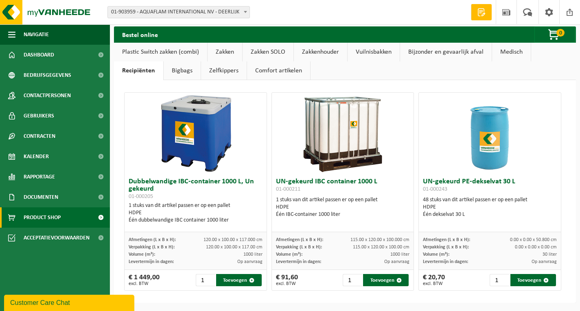 The width and height of the screenshot is (580, 311). Describe the element at coordinates (435, 189) in the screenshot. I see `span: 01-000243` at that location.